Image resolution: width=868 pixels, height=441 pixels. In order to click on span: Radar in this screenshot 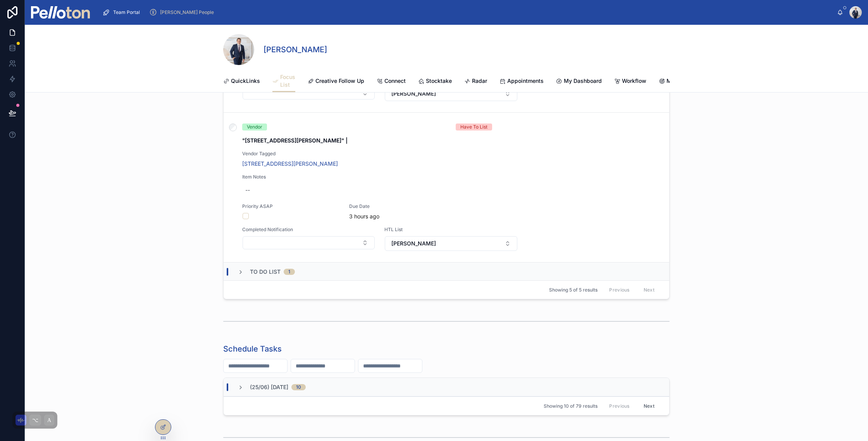, I will do `click(479, 81)`.